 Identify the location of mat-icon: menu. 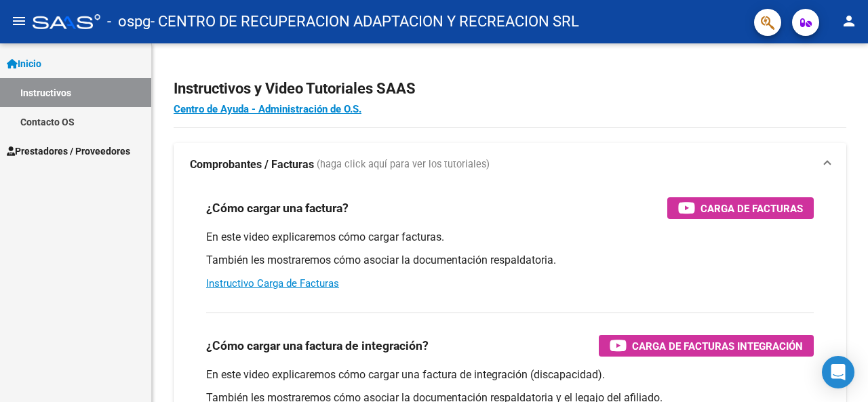
(19, 21).